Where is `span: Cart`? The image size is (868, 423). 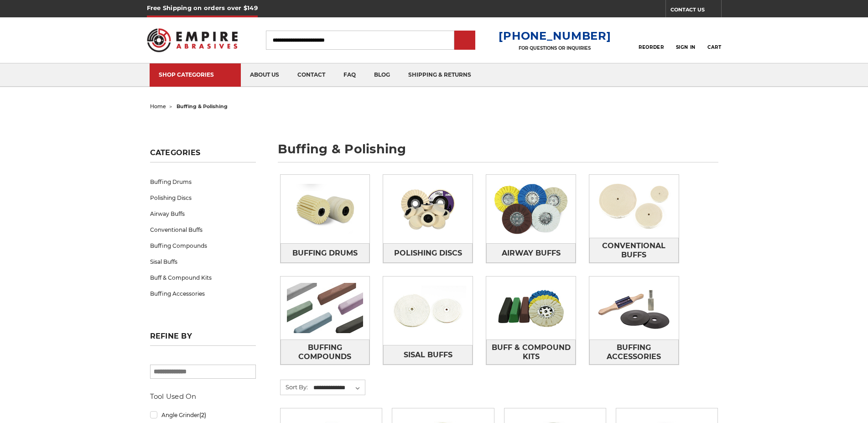
span: Cart is located at coordinates (714, 47).